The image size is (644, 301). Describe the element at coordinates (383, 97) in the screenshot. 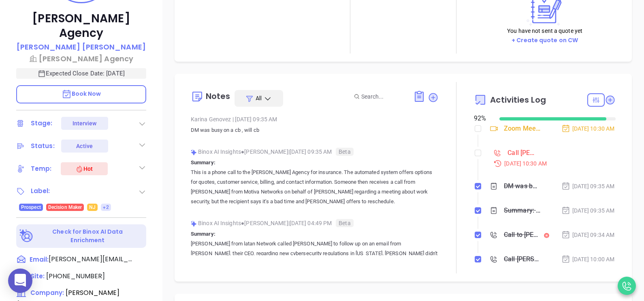

I see `input: Search...` at that location.